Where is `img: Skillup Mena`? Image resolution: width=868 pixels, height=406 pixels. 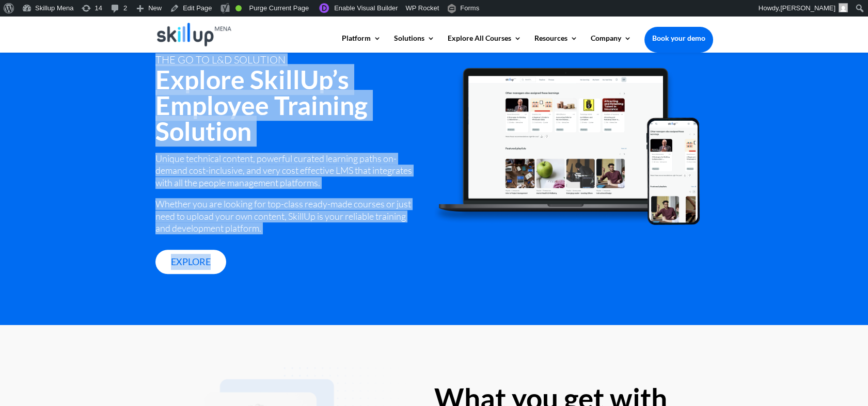
img: Skillup Mena is located at coordinates (194, 35).